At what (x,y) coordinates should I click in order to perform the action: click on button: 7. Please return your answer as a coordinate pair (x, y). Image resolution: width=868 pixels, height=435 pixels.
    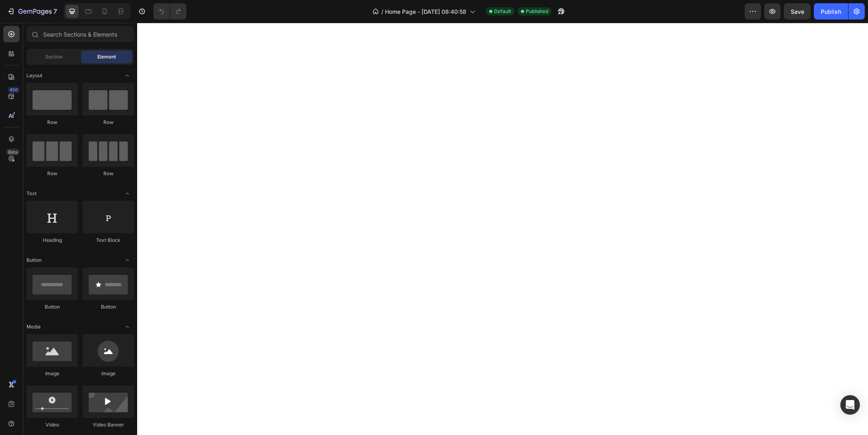
    Looking at the image, I should click on (32, 12).